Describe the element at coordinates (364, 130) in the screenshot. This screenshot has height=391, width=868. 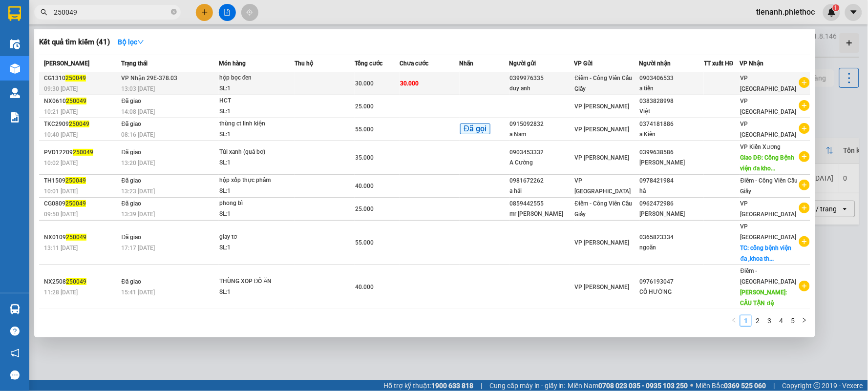
I see `span: 55.000` at that location.